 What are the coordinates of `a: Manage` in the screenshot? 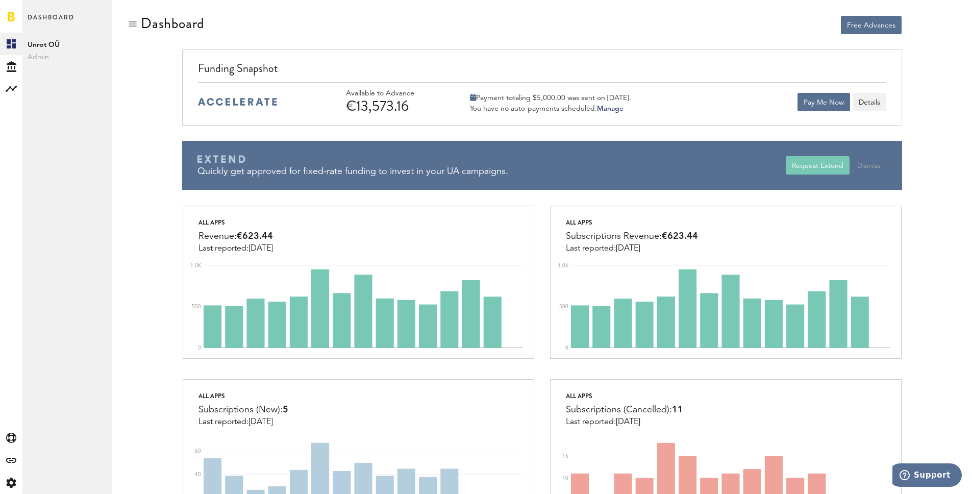 It's located at (610, 109).